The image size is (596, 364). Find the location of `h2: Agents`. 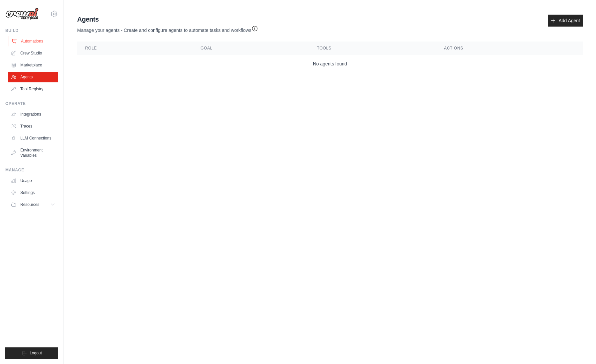

h2: Agents is located at coordinates (168, 19).